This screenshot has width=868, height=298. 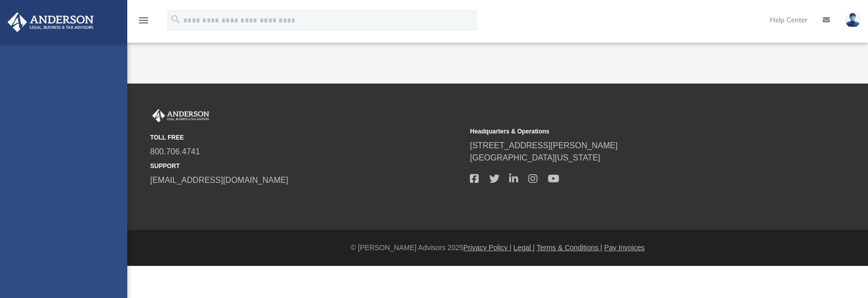 What do you see at coordinates (853, 20) in the screenshot?
I see `img: User Pic` at bounding box center [853, 20].